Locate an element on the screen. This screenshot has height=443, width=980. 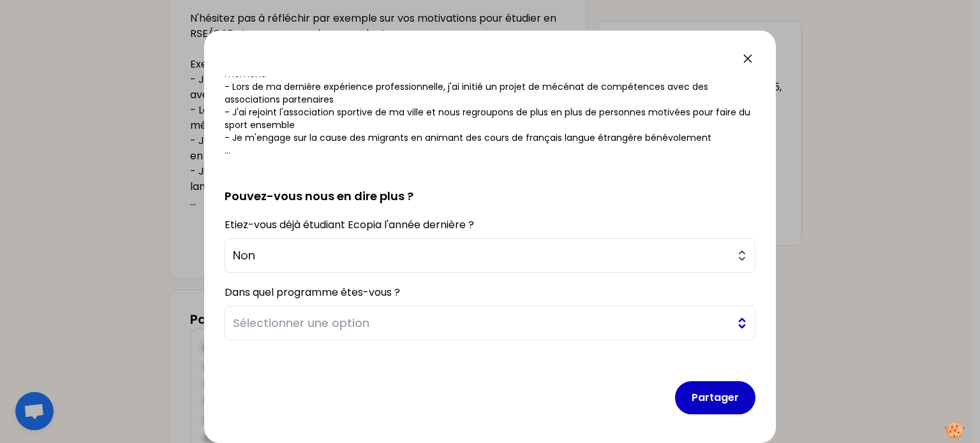
button: Non is located at coordinates (490, 255).